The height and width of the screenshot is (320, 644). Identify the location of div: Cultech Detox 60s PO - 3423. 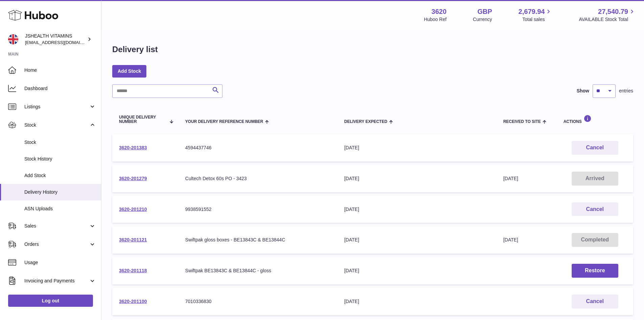
(258, 178).